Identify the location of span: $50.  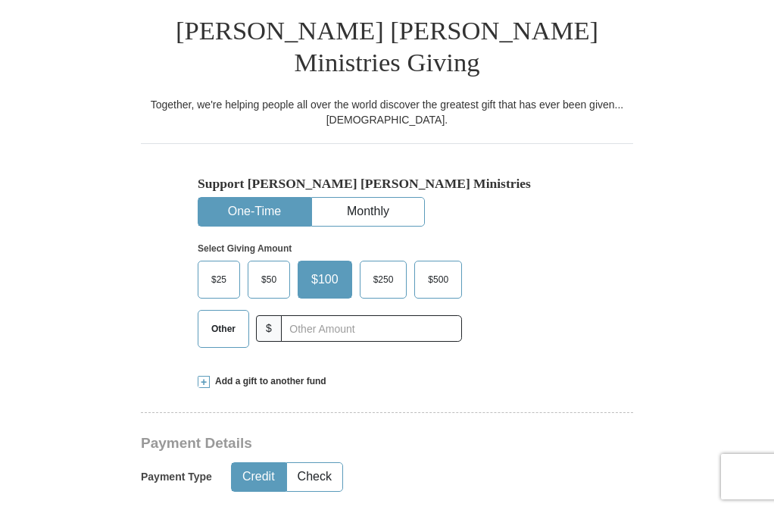
(269, 280).